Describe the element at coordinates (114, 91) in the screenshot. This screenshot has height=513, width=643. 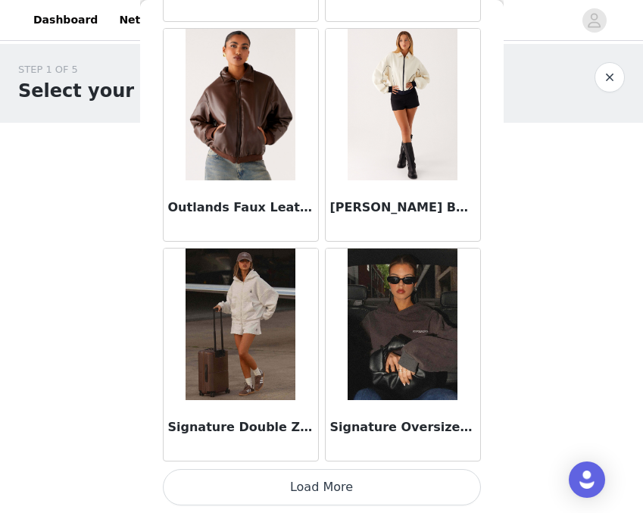
I see `h1: Select your styles!` at that location.